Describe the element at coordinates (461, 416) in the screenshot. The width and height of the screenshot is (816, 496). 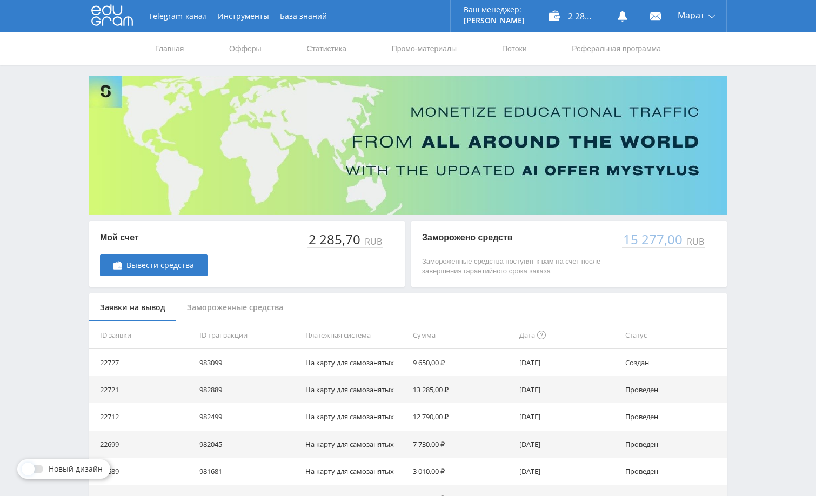
I see `td: 12 790,00 ₽` at that location.